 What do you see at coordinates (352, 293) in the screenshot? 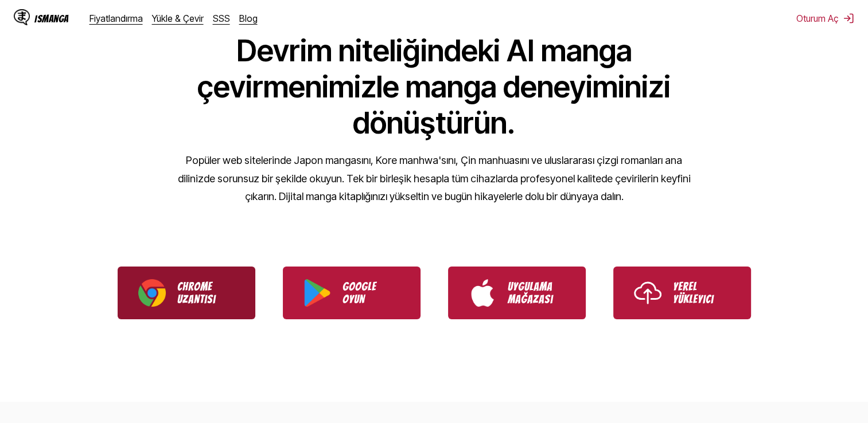
I see `a: IsManga'yı Google Play'den indirin` at bounding box center [352, 293].